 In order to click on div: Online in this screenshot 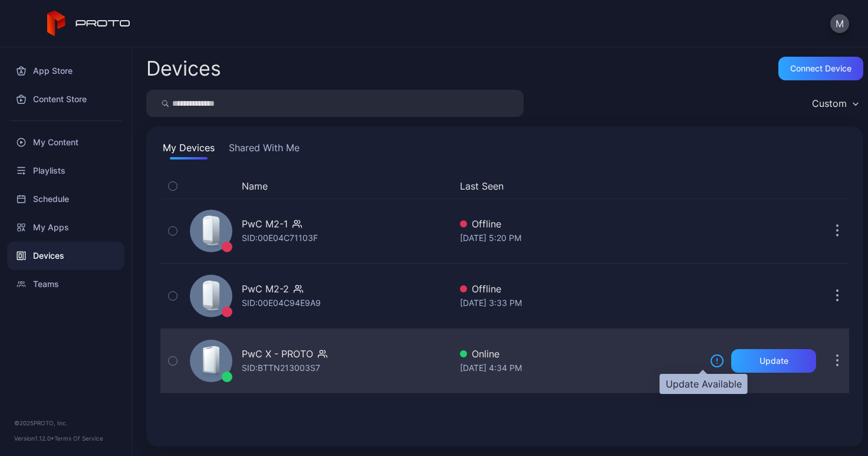, I will do `click(581, 354)`.